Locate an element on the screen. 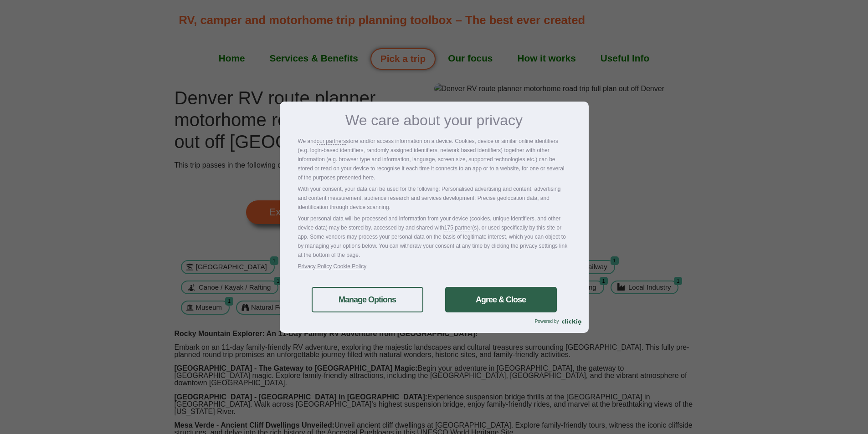 This screenshot has width=868, height=434. p: Your personal data will be processed and information from your device (cookies, unique identifier... is located at coordinates (434, 237).